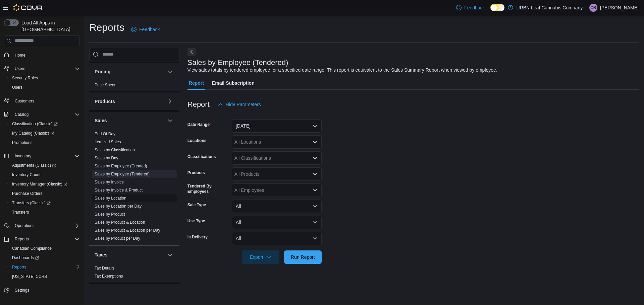 Image resolution: width=644 pixels, height=305 pixels. Describe the element at coordinates (42, 55) in the screenshot. I see `button: Home` at that location.